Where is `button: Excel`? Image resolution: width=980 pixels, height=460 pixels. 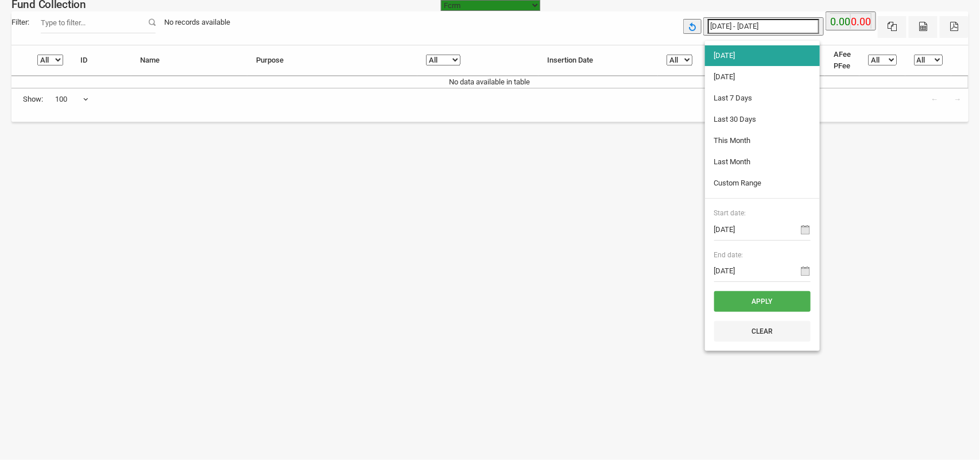
button: Excel is located at coordinates (893, 27).